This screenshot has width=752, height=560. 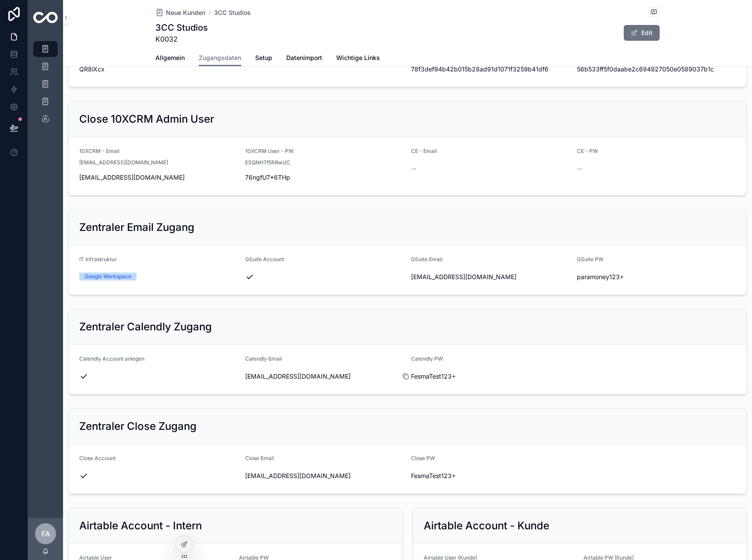 What do you see at coordinates (264, 58) in the screenshot?
I see `span: Setup` at bounding box center [264, 58].